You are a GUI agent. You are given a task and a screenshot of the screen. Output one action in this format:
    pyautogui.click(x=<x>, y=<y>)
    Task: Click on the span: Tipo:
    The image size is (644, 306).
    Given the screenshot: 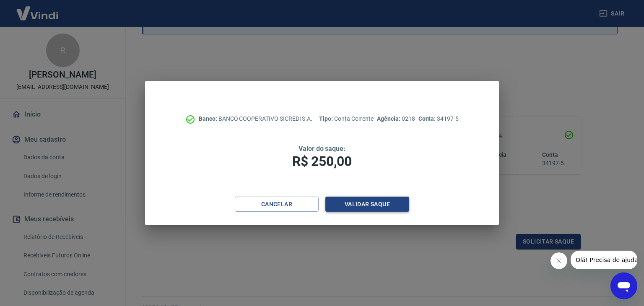 What is the action you would take?
    pyautogui.click(x=327, y=119)
    